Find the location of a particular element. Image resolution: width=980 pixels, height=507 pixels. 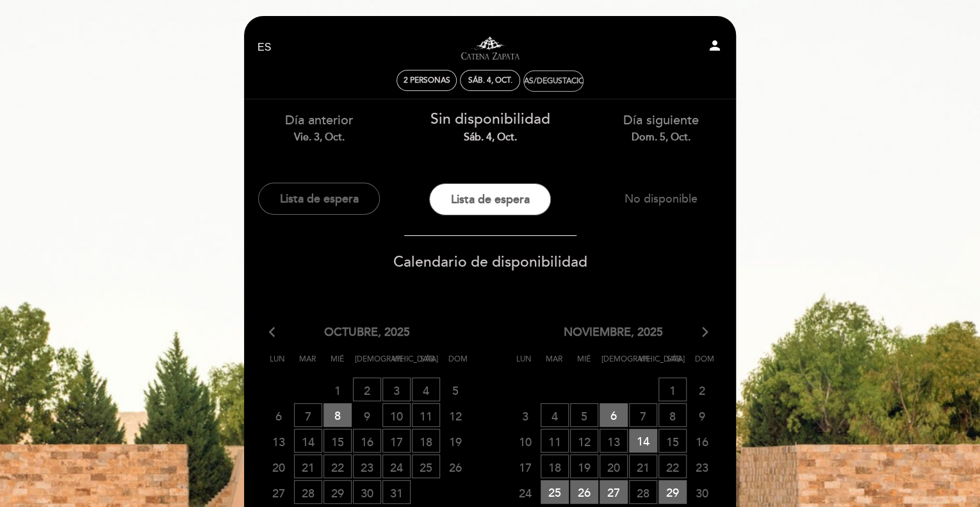

button: No disponible is located at coordinates (661, 199).